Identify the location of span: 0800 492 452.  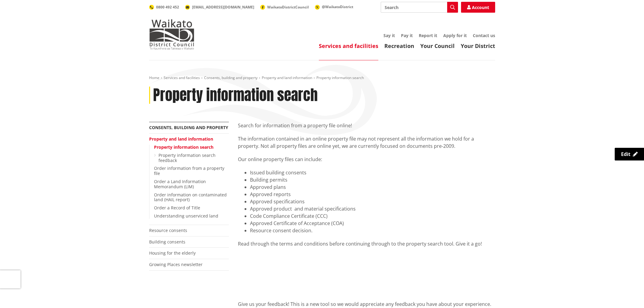
(167, 7).